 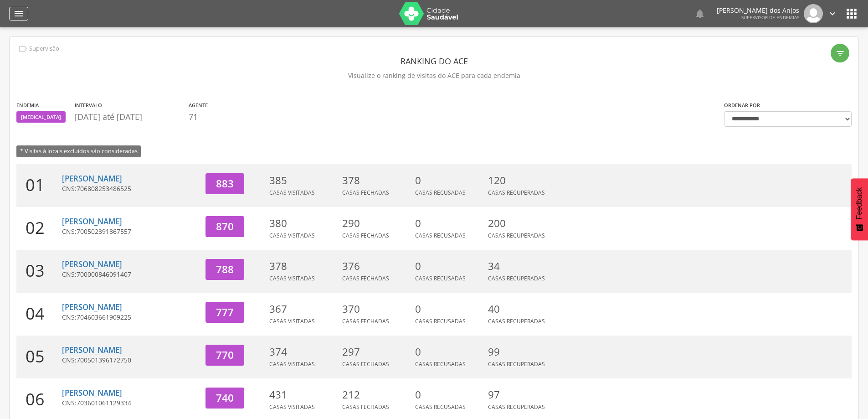 I want to click on label: Endemia, so click(x=27, y=105).